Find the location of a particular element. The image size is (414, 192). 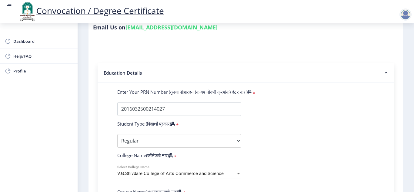

img: logo is located at coordinates (27, 12).